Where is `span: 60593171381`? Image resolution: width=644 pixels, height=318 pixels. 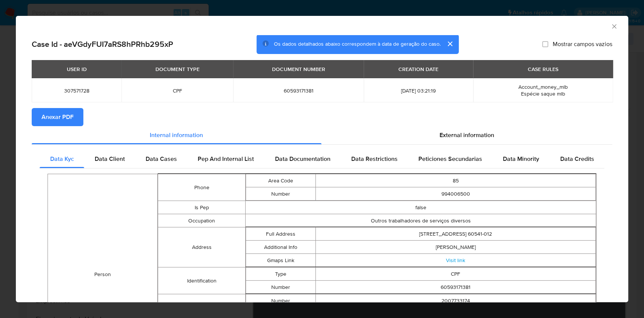
span: 60593171381 is located at coordinates (298, 90).